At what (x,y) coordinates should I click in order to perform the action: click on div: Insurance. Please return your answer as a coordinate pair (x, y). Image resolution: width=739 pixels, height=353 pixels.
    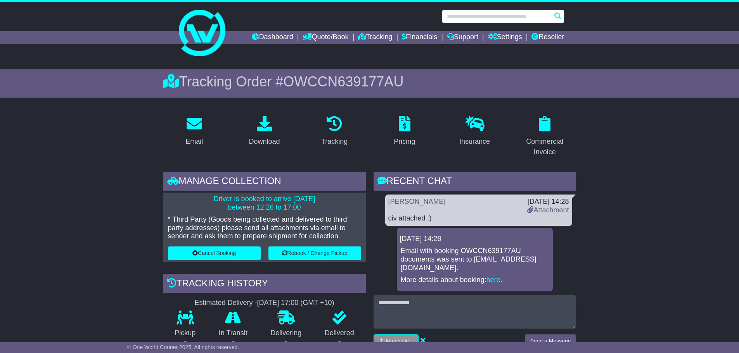
    Looking at the image, I should click on (475, 142).